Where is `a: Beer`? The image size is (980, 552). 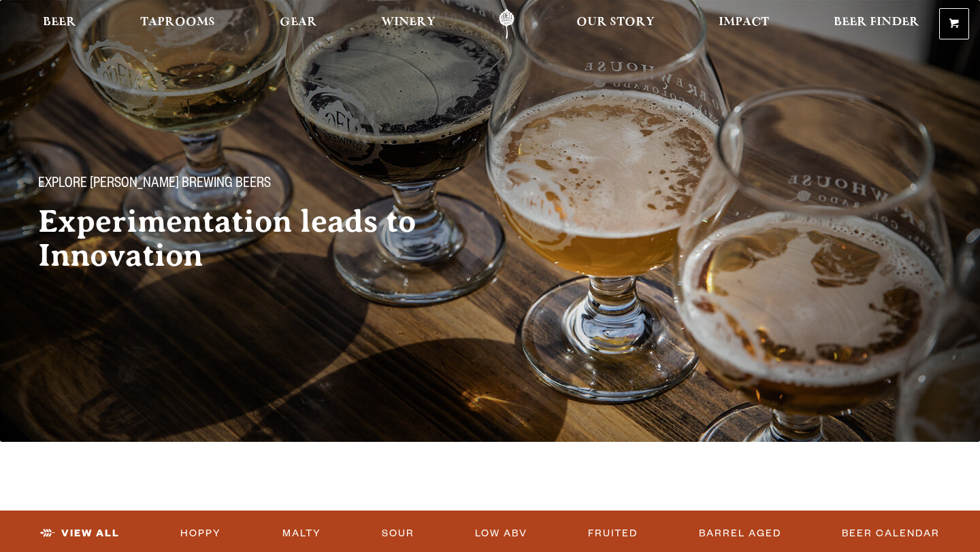 a: Beer is located at coordinates (59, 24).